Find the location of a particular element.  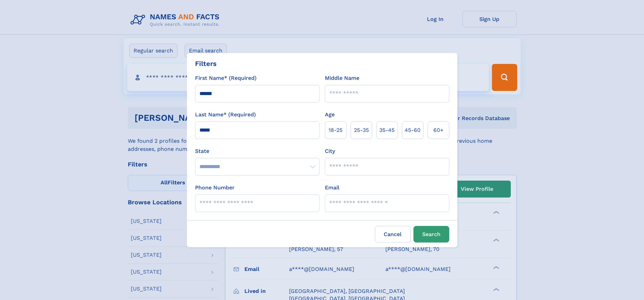

label: Phone Number is located at coordinates (215, 188).